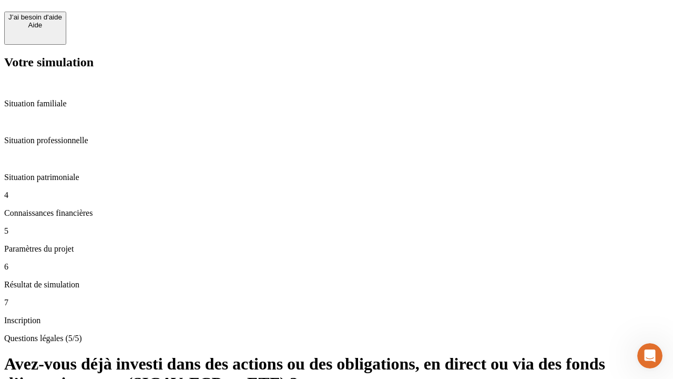  I want to click on p: Résultat de simulation, so click(337, 284).